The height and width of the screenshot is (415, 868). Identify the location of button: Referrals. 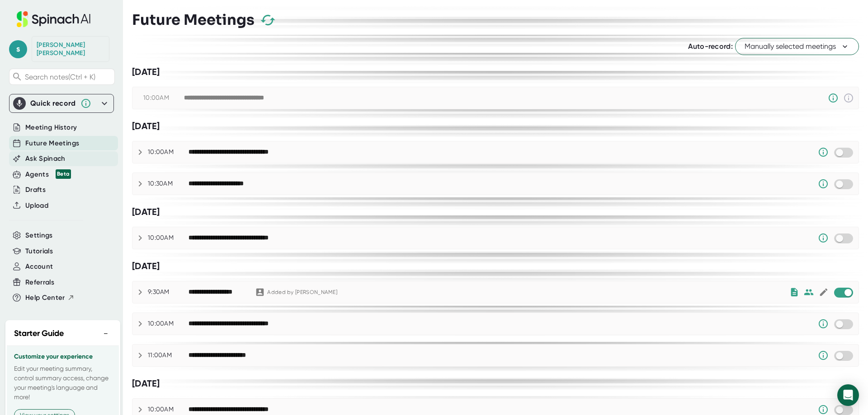
(40, 283).